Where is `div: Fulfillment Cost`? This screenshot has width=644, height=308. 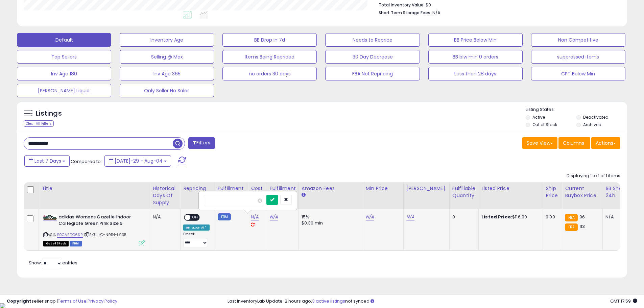 div: Fulfillment Cost is located at coordinates (282, 192).